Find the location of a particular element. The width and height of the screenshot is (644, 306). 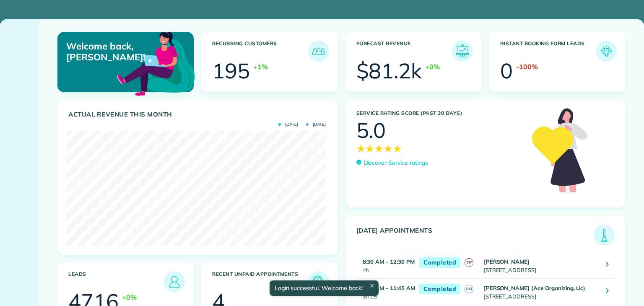

img: icon_forecast_revenue-8c13a41c7ed35a8dcfafea3cbb826a0462acb37728057bba2d056411b612bbbe.png is located at coordinates (462, 51).